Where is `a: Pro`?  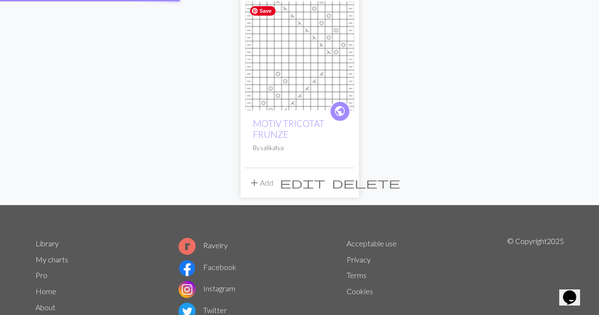 a: Pro is located at coordinates (41, 275).